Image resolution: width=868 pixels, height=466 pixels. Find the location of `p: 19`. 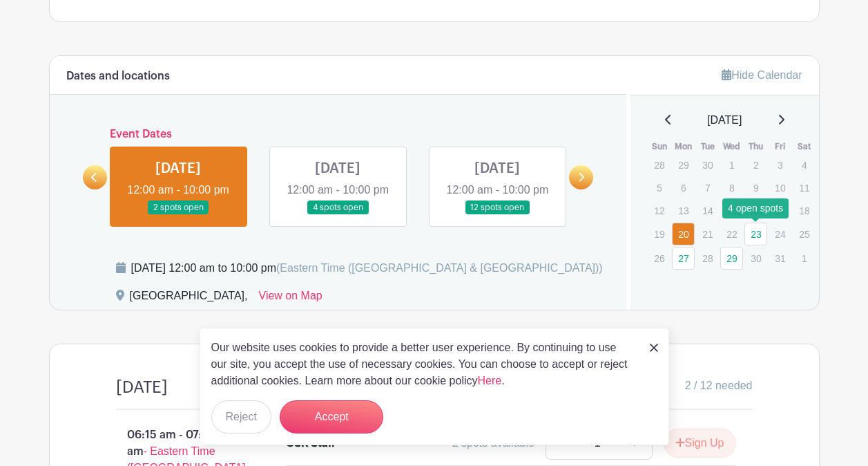

p: 19 is located at coordinates (659, 233).